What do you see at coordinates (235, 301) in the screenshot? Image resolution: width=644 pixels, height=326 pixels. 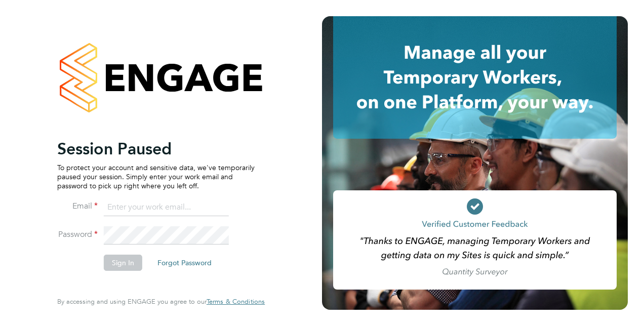 I see `span: Terms & Conditions` at bounding box center [235, 301].